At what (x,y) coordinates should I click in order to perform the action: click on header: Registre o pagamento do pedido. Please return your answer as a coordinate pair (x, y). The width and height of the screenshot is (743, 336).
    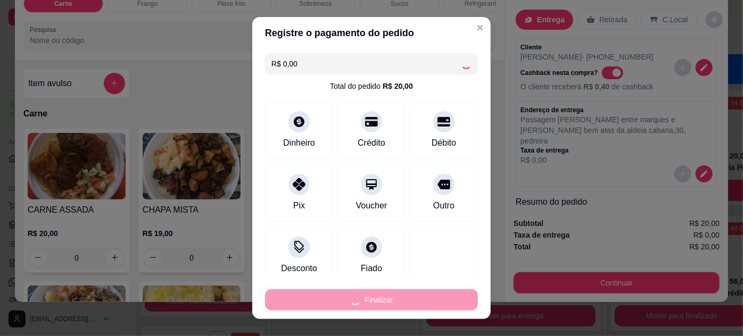
    Looking at the image, I should click on (371, 33).